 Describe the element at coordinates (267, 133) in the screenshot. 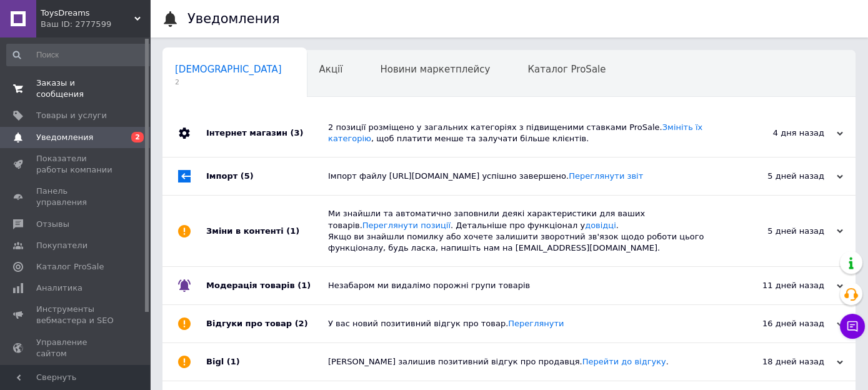

I see `div: Інтернет магазин` at that location.